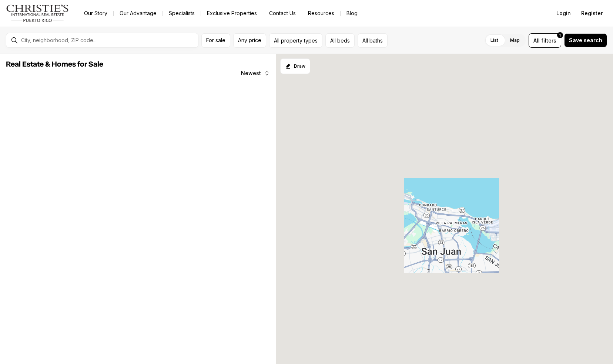 The width and height of the screenshot is (613, 364). Describe the element at coordinates (138, 13) in the screenshot. I see `a: Our Advantage` at that location.